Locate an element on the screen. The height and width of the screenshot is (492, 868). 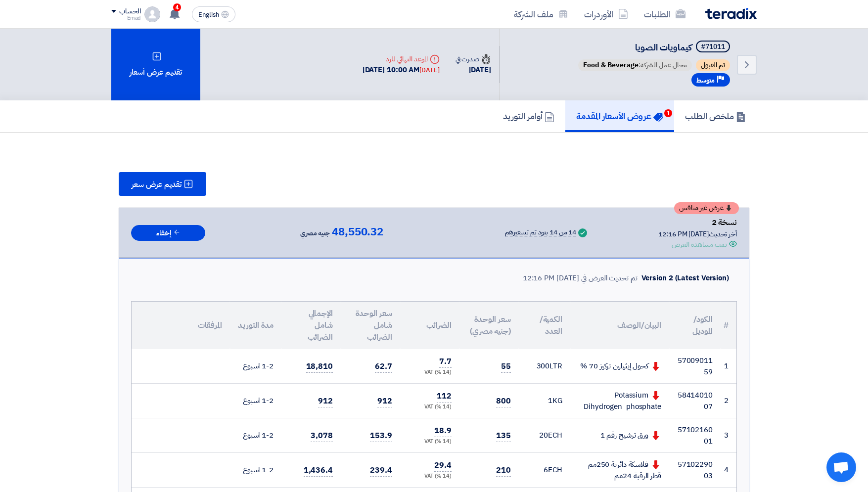
a: Open chat is located at coordinates (841, 467).